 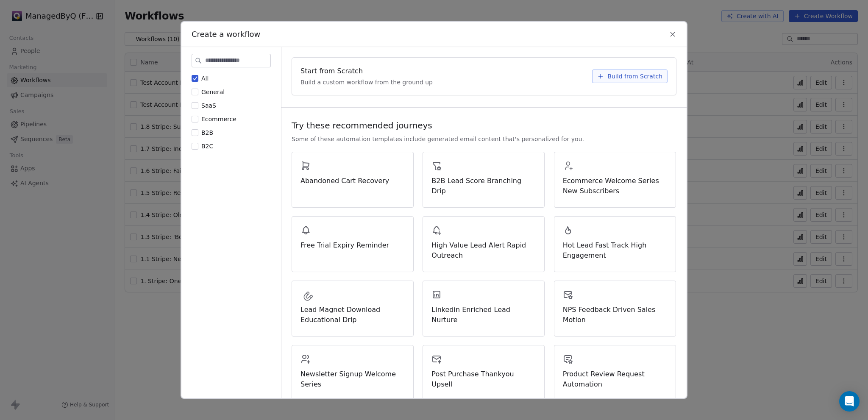 What do you see at coordinates (353, 379) in the screenshot?
I see `span: Newsletter Signup Welcome Series` at bounding box center [353, 379].